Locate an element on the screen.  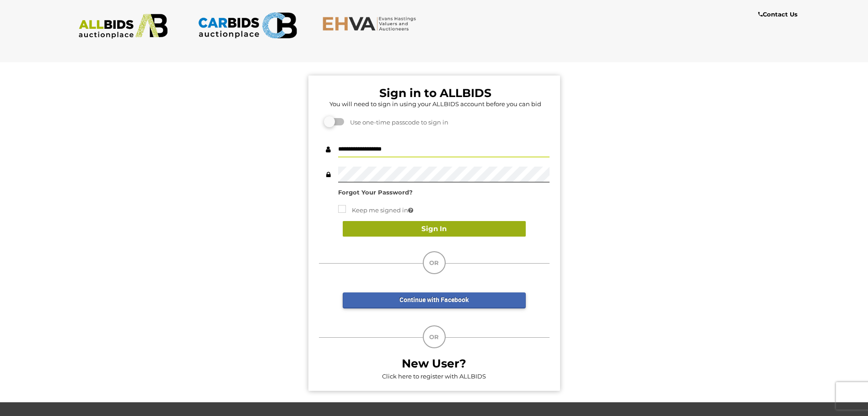
label: Keep me signed in is located at coordinates (376, 210).